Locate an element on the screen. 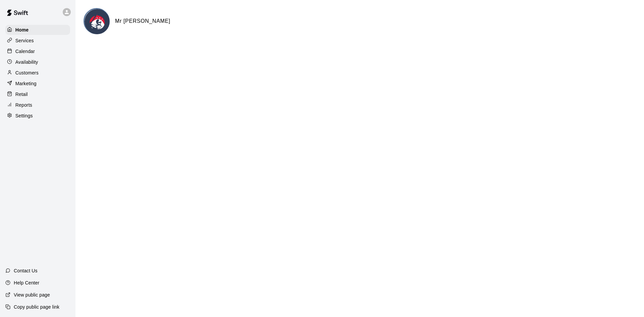  a: Availability is located at coordinates (38, 62).